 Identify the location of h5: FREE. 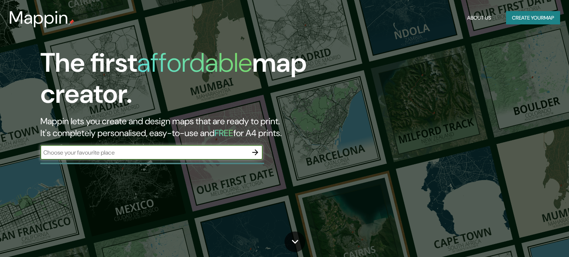
(224, 133).